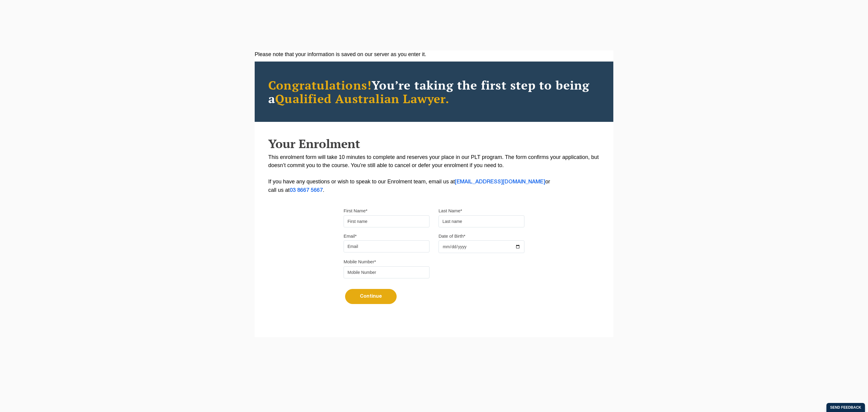 The image size is (868, 412). What do you see at coordinates (450, 211) in the screenshot?
I see `label: Last Name*` at bounding box center [450, 211].